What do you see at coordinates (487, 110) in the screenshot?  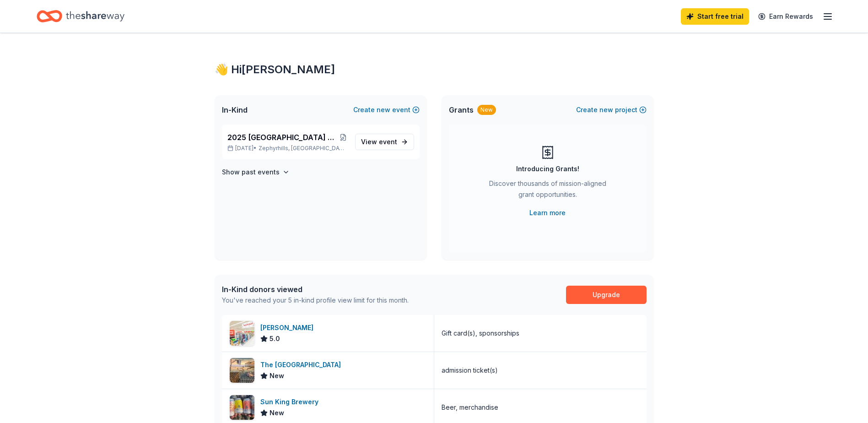 I see `div: New` at bounding box center [487, 110].